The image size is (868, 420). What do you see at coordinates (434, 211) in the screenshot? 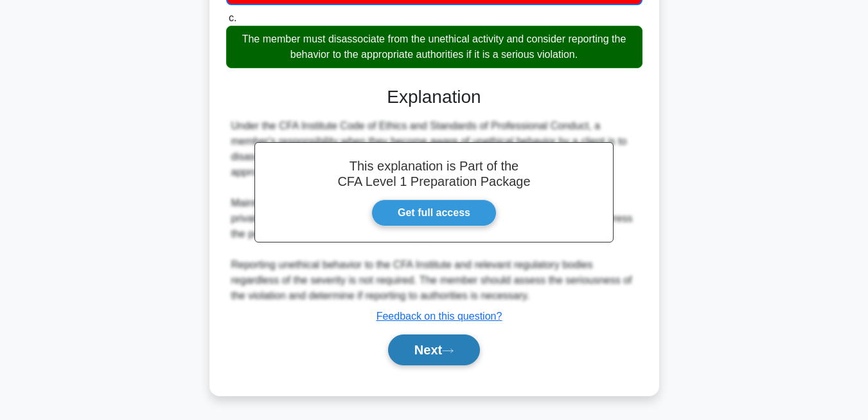
I see `div: Under the CFA Institute Code of Ethics and Standards of Professional Conduct, a member's responsi...` at bounding box center [434, 211].